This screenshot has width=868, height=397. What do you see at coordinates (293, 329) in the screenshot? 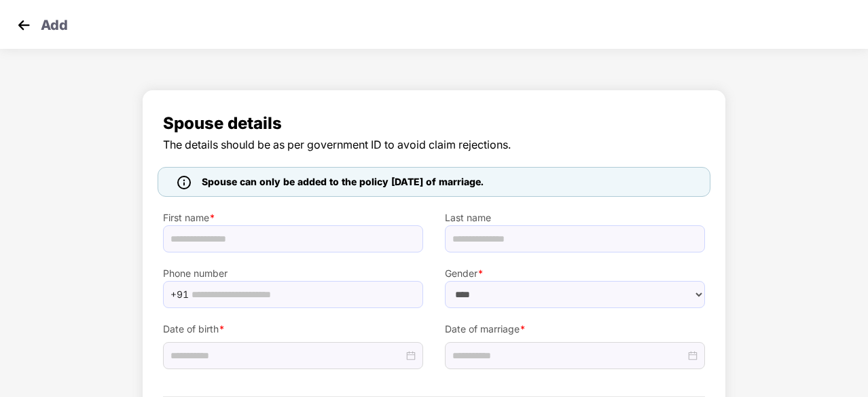
I see `label: Date of birth` at bounding box center [293, 329].